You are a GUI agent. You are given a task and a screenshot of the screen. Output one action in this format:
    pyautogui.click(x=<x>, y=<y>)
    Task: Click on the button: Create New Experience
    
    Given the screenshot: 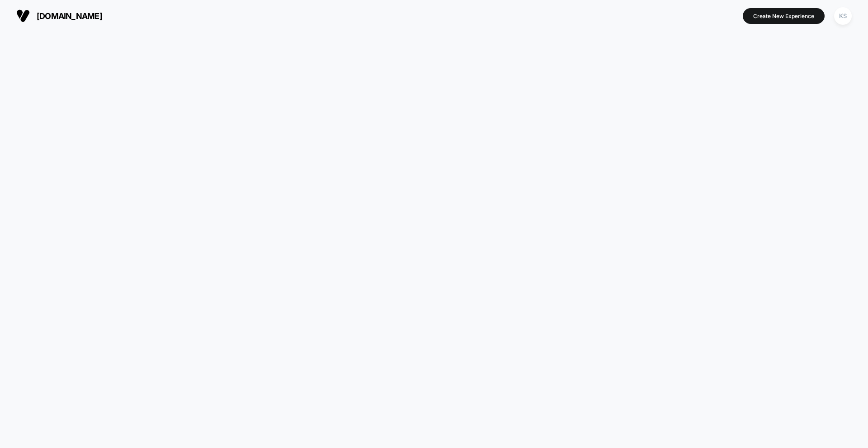 What is the action you would take?
    pyautogui.click(x=783, y=16)
    